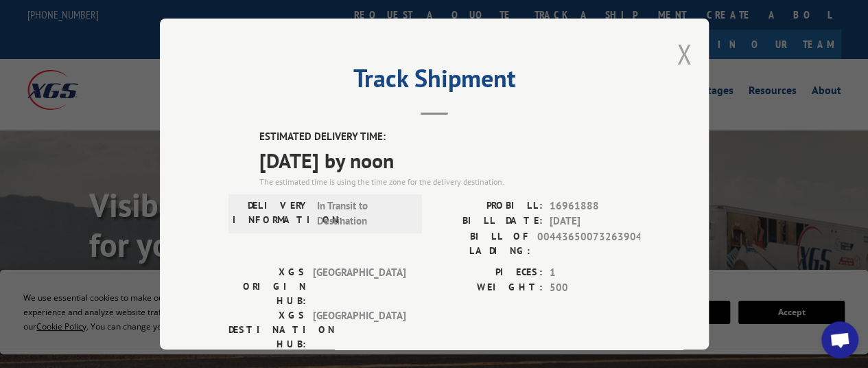 Image resolution: width=868 pixels, height=368 pixels. What do you see at coordinates (489, 205) in the screenshot?
I see `label: PROBILL:` at bounding box center [489, 205].